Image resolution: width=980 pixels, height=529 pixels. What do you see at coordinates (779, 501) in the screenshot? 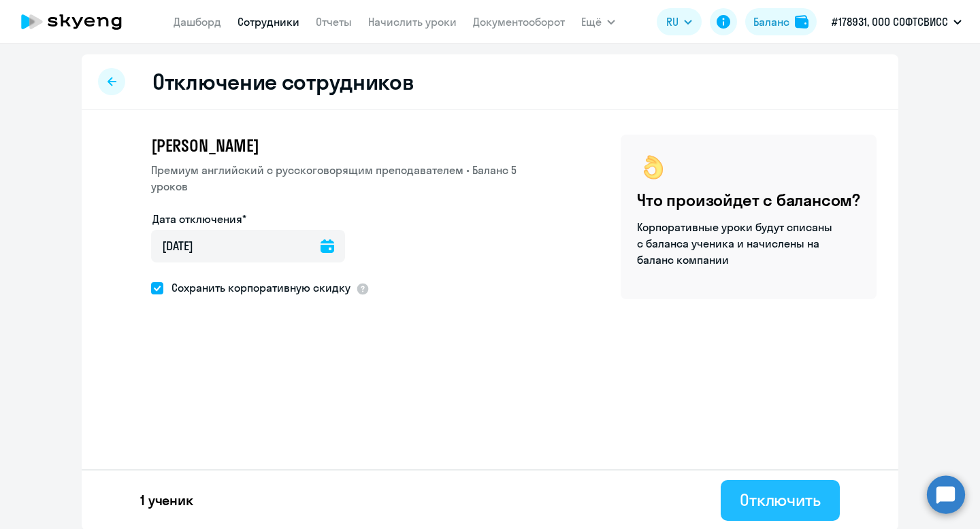
I see `button: Отключить` at bounding box center [779, 501].